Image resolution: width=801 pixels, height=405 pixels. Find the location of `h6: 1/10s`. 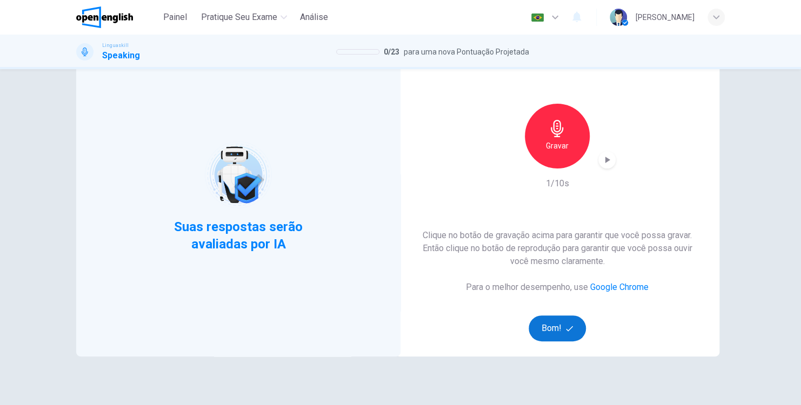

h6: 1/10s is located at coordinates (557, 184).